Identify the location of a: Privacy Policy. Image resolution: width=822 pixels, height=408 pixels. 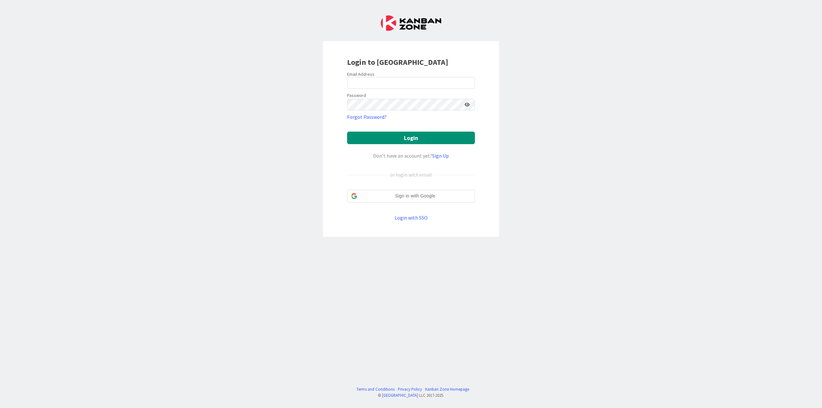
(410, 389).